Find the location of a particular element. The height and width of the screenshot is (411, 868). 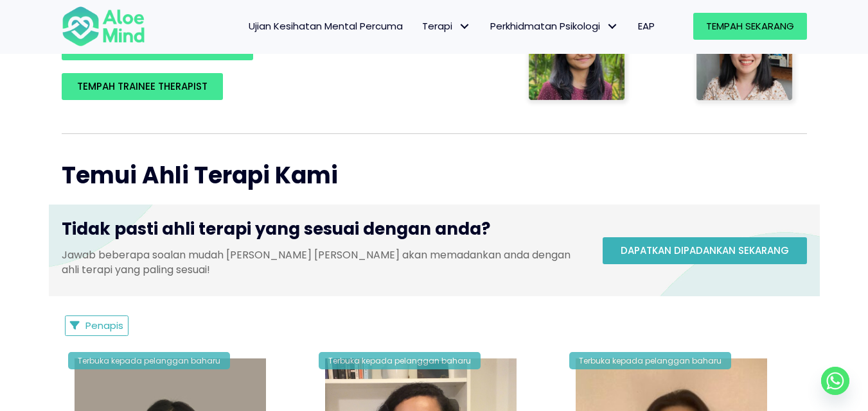

span: Terapi: submenu is located at coordinates (464, 27).